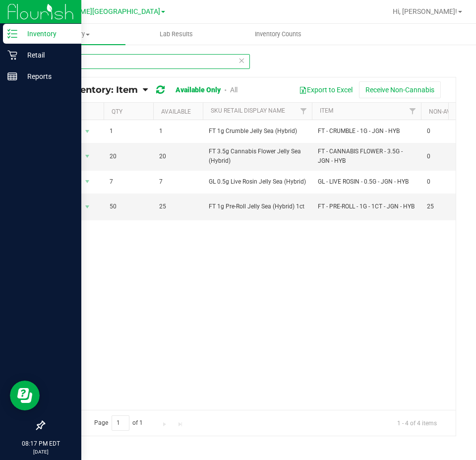 The image size is (476, 460). What do you see at coordinates (278, 34) in the screenshot?
I see `a: Inventory Counts` at bounding box center [278, 34].